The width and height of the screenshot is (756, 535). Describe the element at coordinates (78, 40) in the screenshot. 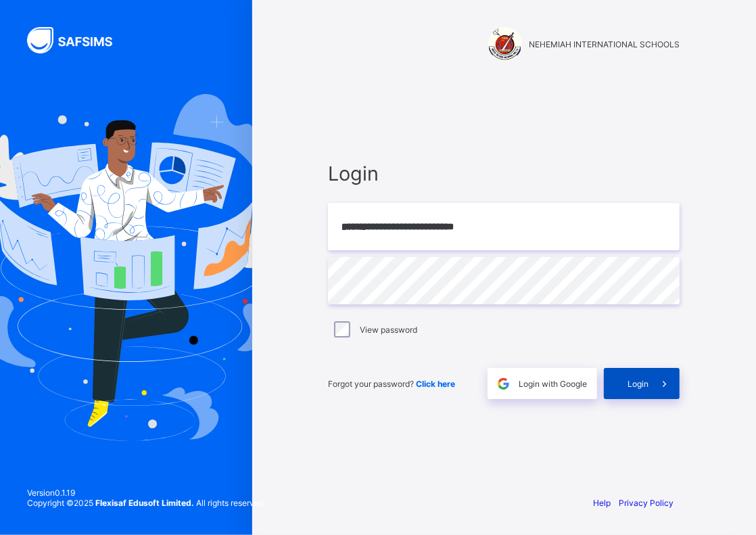

I see `img: SAFSIMS Logo` at that location.